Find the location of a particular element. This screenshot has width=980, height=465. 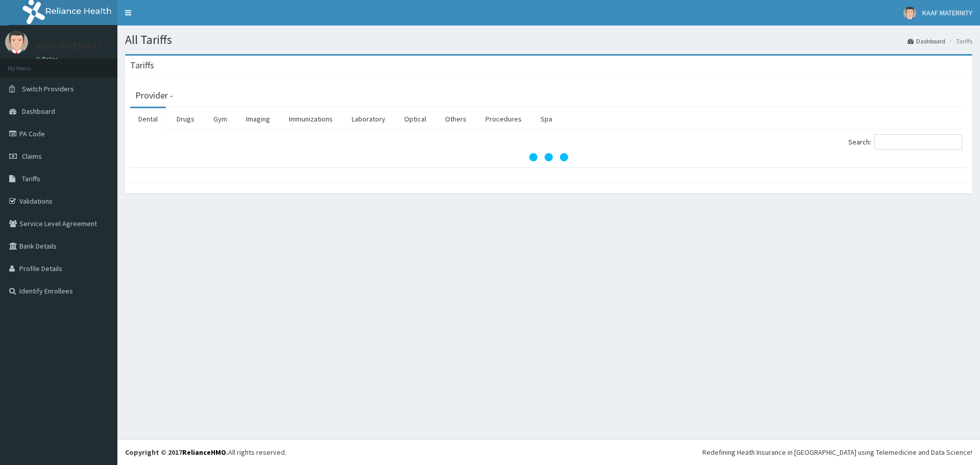

span: Claims is located at coordinates (32, 156).